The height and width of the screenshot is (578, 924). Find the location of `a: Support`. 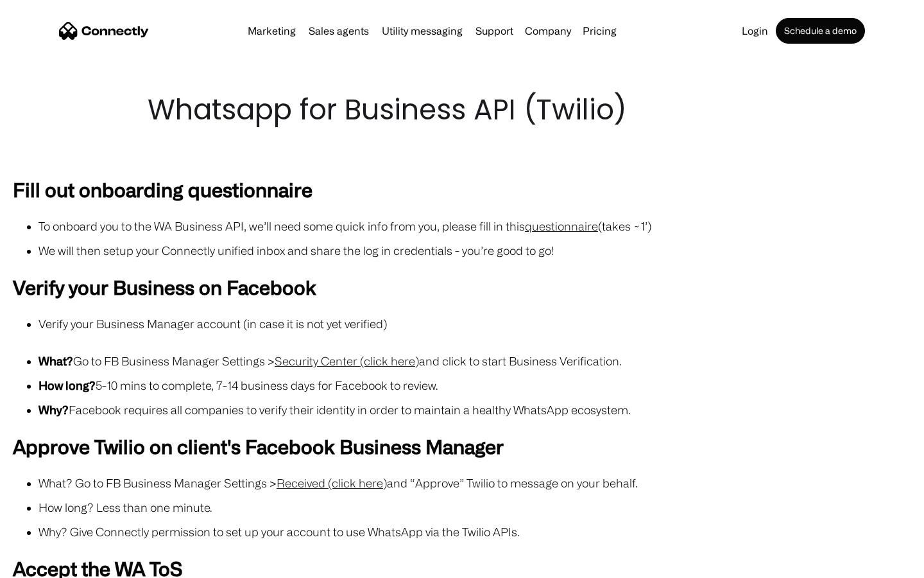

a: Support is located at coordinates (494, 31).